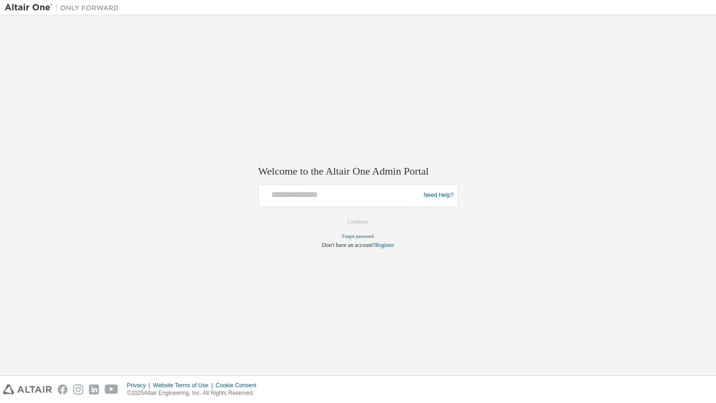 The width and height of the screenshot is (716, 403). What do you see at coordinates (111, 389) in the screenshot?
I see `img: youtube.svg` at bounding box center [111, 389].